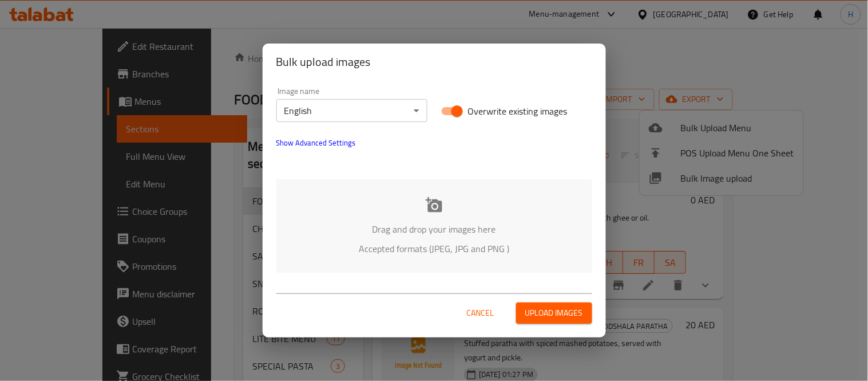 The height and width of the screenshot is (381, 868). Describe the element at coordinates (434, 248) in the screenshot. I see `p: Accepted formats (JPEG, JPG and PNG )` at that location.